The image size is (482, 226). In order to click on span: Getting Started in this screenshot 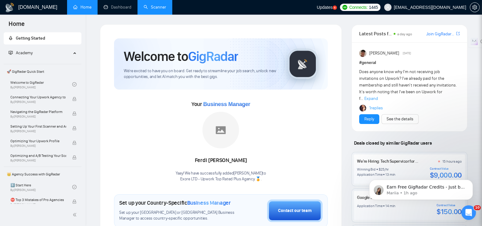, I will do `click(30, 38)`.